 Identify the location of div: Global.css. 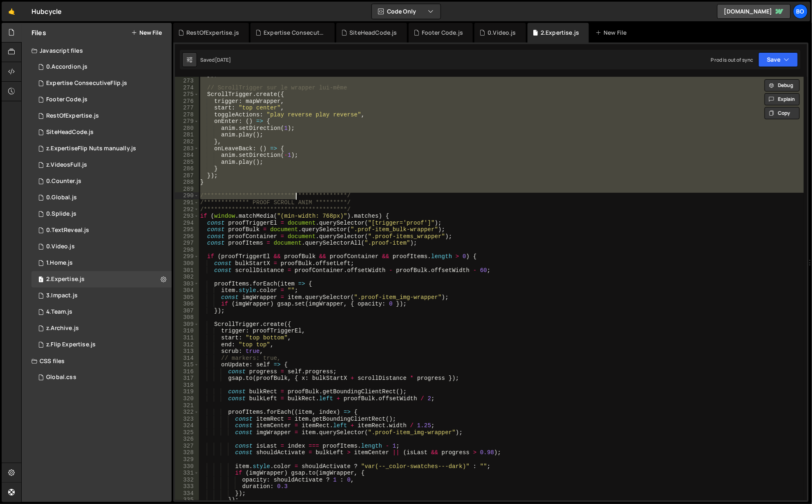
(61, 377).